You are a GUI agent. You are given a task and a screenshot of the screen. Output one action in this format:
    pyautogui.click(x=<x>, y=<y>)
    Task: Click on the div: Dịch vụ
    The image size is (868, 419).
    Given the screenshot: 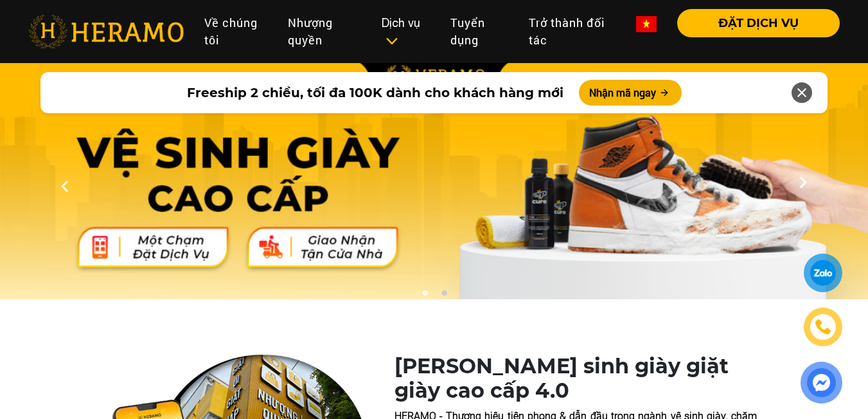 What is the action you would take?
    pyautogui.click(x=406, y=32)
    